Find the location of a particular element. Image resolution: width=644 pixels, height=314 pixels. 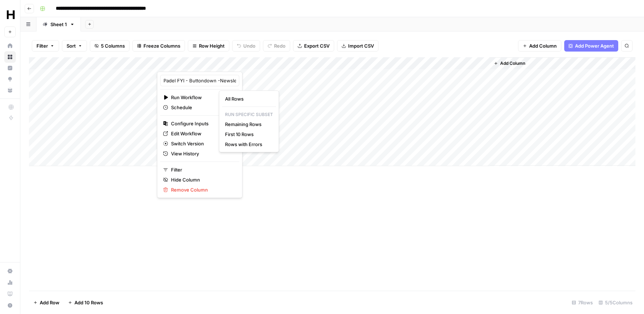

span: Remaining Rows is located at coordinates (247, 124).